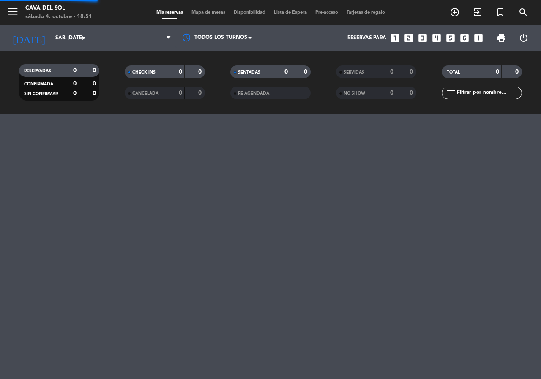 Image resolution: width=541 pixels, height=379 pixels. I want to click on i: looks_4, so click(436, 38).